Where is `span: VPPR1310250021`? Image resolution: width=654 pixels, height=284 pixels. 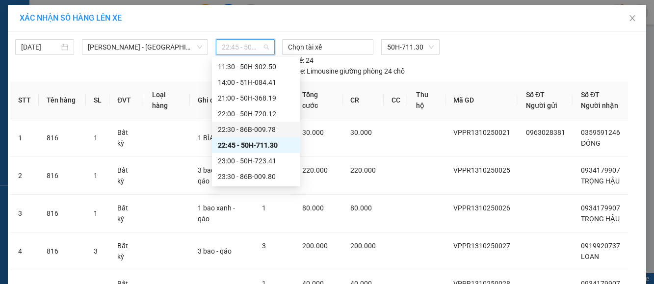
span: VPPR1310250021 is located at coordinates (481, 132).